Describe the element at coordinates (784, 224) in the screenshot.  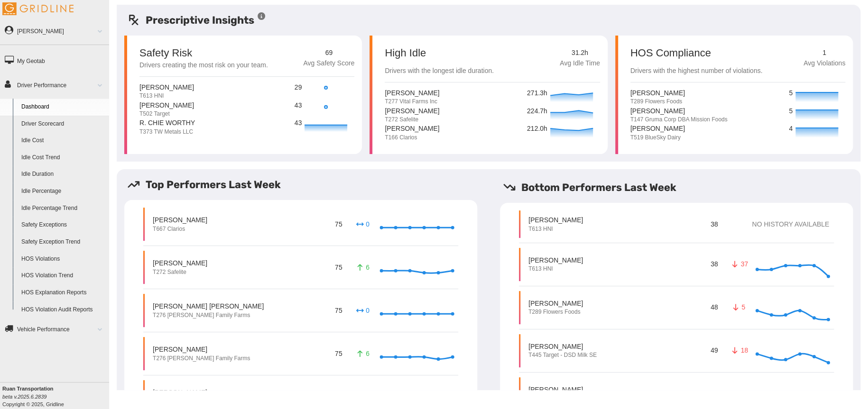
I see `p: NO HISTORY AVAILABLE` at that location.